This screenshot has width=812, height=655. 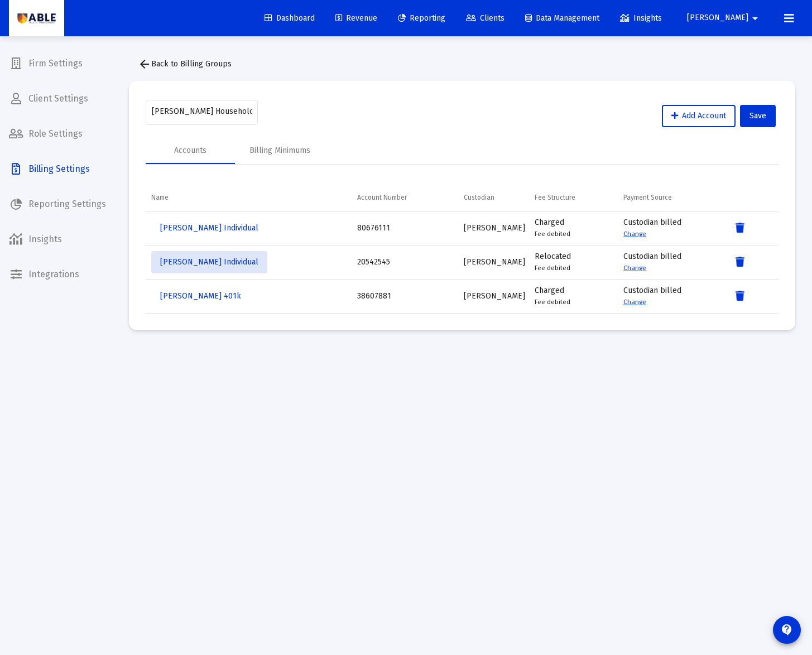 What do you see at coordinates (356, 19) in the screenshot?
I see `a: Revenue` at bounding box center [356, 19].